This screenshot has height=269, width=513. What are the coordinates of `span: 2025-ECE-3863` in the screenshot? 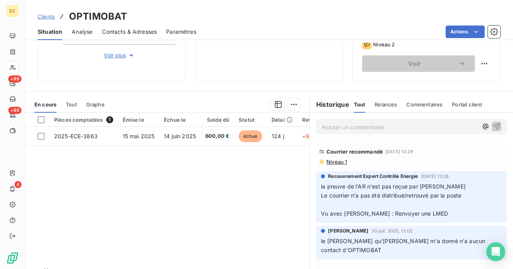 It's located at (76, 136).